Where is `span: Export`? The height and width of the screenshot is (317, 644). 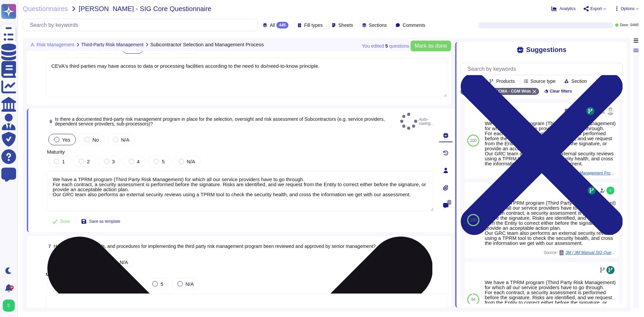
span: Export is located at coordinates (596, 8).